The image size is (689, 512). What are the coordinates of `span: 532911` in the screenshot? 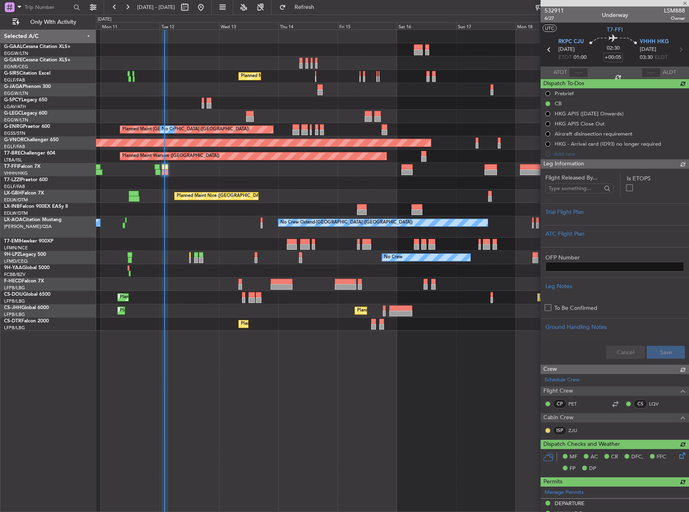 It's located at (555, 10).